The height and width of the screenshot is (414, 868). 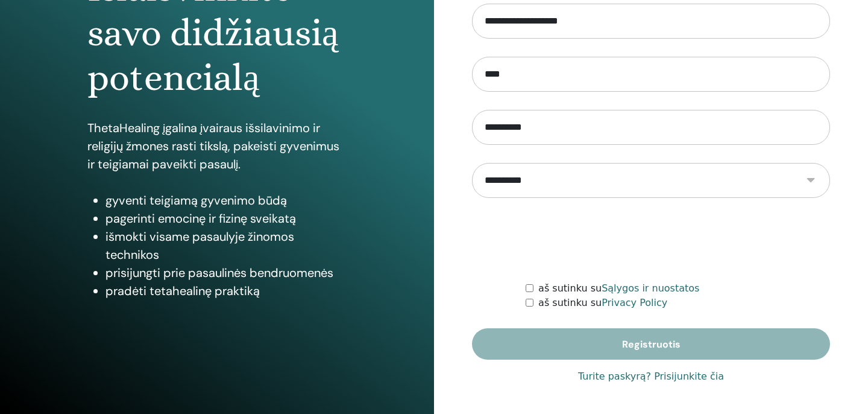 What do you see at coordinates (226, 200) in the screenshot?
I see `li: gyventi teigiamą gyvenimo būdą` at bounding box center [226, 200].